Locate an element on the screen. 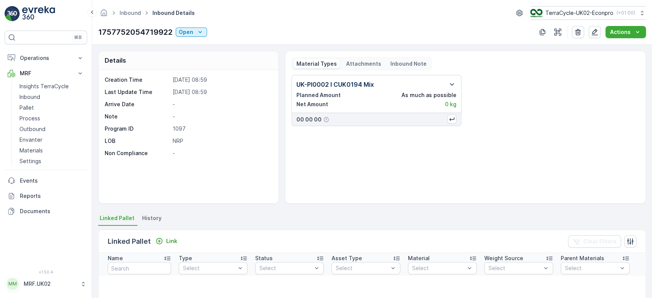  p: Inbound is located at coordinates (30, 97).